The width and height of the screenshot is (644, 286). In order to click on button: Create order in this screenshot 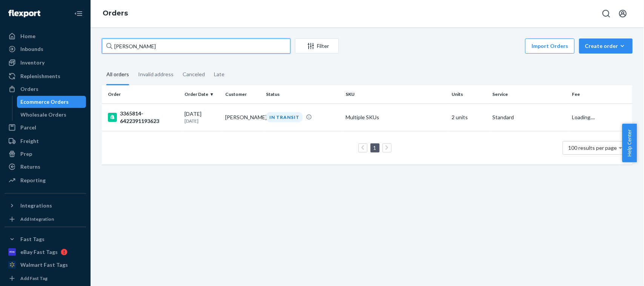, I will do `click(606, 46)`.